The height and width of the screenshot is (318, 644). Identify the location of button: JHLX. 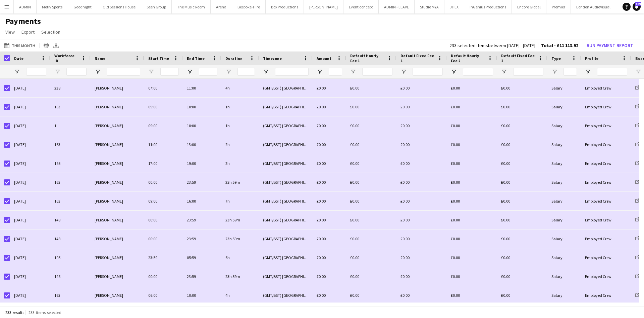
(455, 7).